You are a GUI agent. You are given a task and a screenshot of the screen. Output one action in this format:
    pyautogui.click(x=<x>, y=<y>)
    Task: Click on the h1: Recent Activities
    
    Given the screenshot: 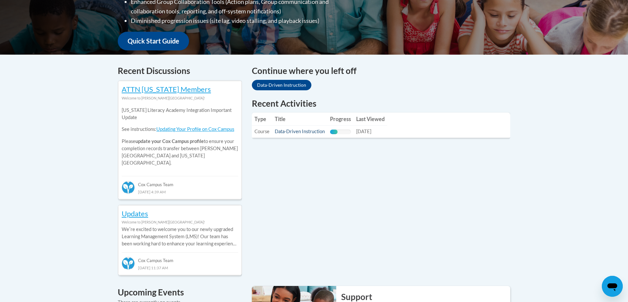 What is the action you would take?
    pyautogui.click(x=381, y=103)
    